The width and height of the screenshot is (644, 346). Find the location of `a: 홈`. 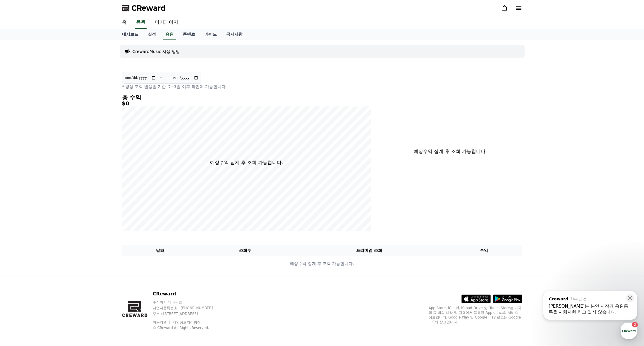

a: 홈 is located at coordinates (124, 23).